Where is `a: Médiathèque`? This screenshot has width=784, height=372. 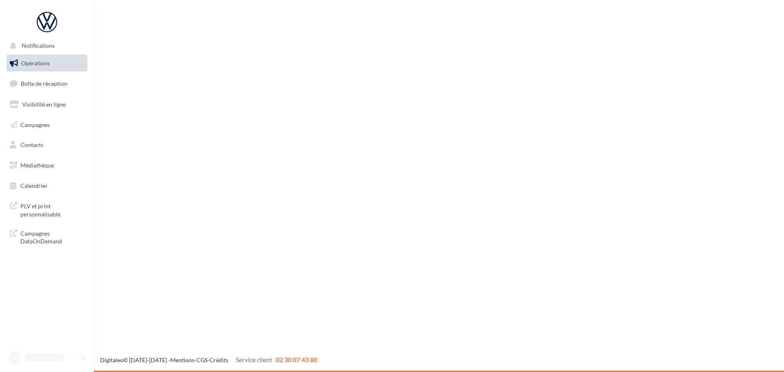
a: Médiathèque is located at coordinates (47, 165).